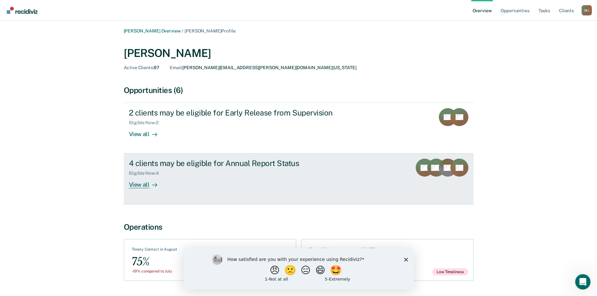 The height and width of the screenshot is (296, 597). What do you see at coordinates (222, 12) in the screenshot?
I see `div: Close survey` at bounding box center [222, 12].